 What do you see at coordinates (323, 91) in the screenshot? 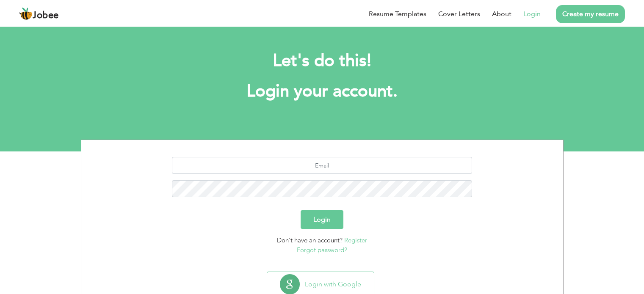
I see `h1: Login your account.` at bounding box center [323, 91].